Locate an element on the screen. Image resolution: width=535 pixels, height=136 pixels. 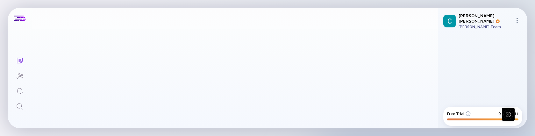
a: Search is located at coordinates (19, 106).